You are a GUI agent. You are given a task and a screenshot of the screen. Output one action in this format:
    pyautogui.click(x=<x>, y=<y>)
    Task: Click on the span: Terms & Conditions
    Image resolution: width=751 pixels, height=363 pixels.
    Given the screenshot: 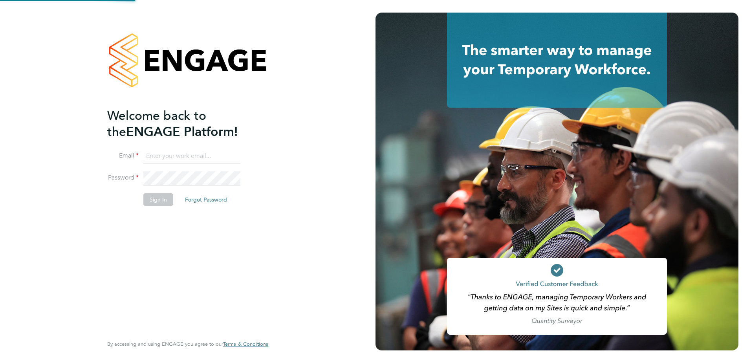 What is the action you would take?
    pyautogui.click(x=245, y=344)
    